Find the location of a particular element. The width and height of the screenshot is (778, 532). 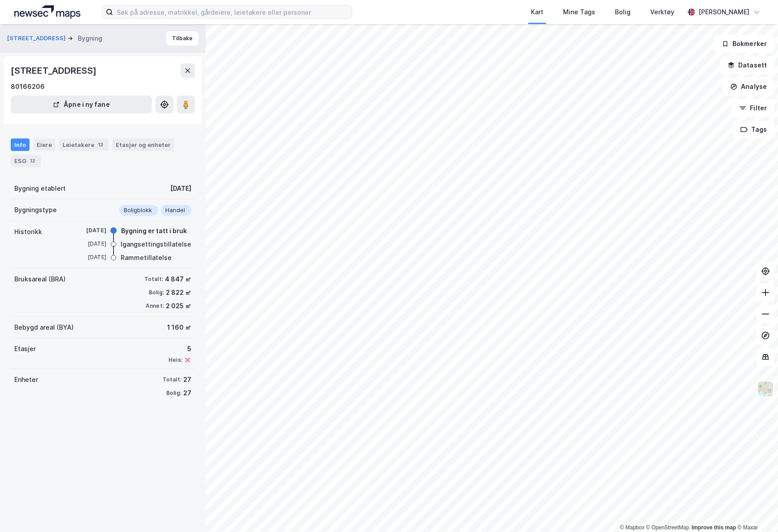

div: 13 is located at coordinates (100, 145).